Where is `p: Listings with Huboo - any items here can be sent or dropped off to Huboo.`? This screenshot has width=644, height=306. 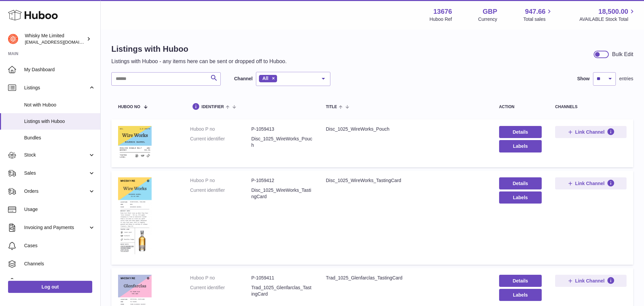
p: Listings with Huboo - any items here can be sent or dropped off to Huboo. is located at coordinates (199, 61).